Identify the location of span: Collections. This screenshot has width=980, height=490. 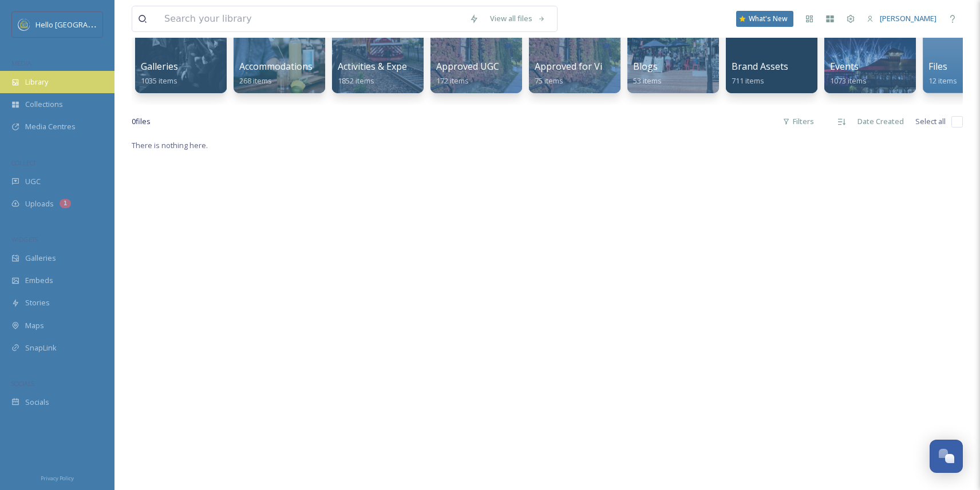
(44, 104).